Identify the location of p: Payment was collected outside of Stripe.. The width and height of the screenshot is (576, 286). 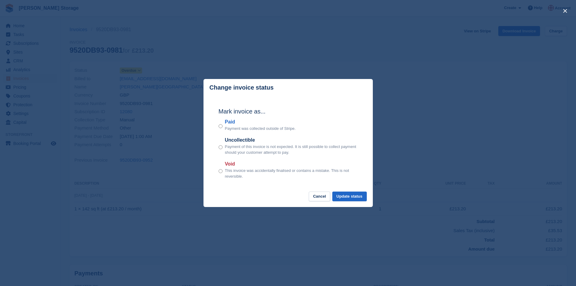
(260, 128).